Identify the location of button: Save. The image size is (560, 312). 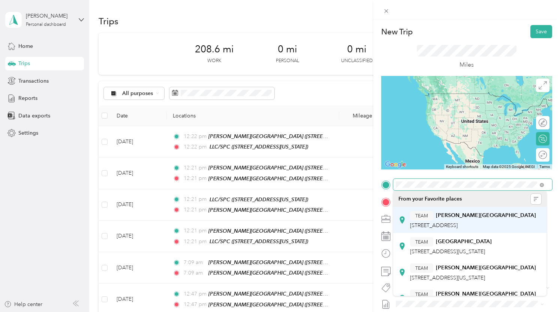
(541, 31).